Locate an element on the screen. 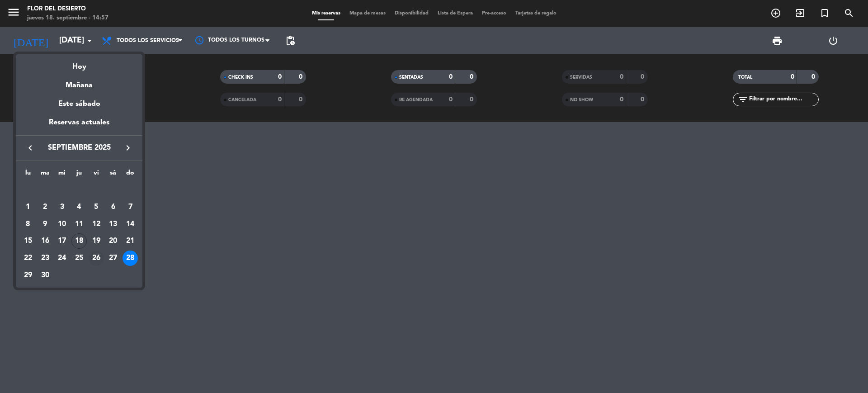 This screenshot has width=868, height=393. th: martes is located at coordinates (45, 175).